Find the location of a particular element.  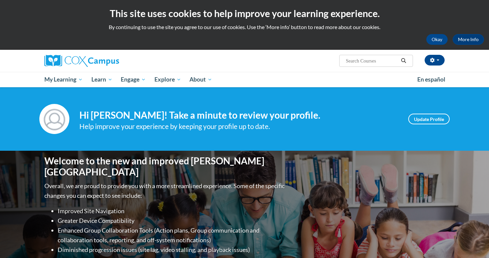

p: By continuing to use the site you agree to our use of cookies. Use the ‘More info’ button to read... is located at coordinates (245, 27).